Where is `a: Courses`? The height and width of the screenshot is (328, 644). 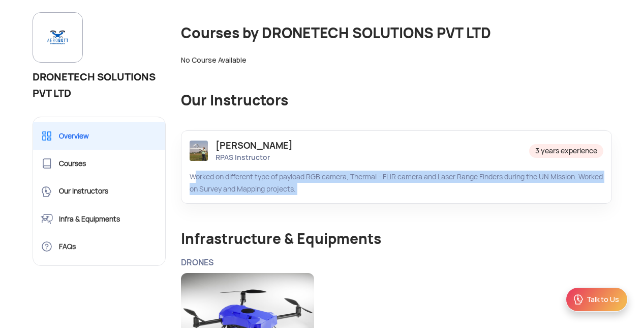
a: Courses is located at coordinates (99, 163).